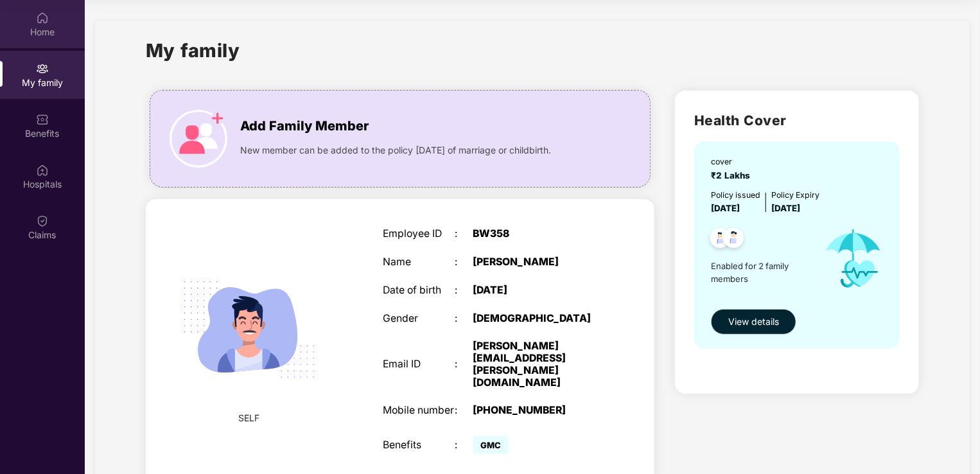 Image resolution: width=980 pixels, height=474 pixels. I want to click on h1: My family, so click(192, 50).